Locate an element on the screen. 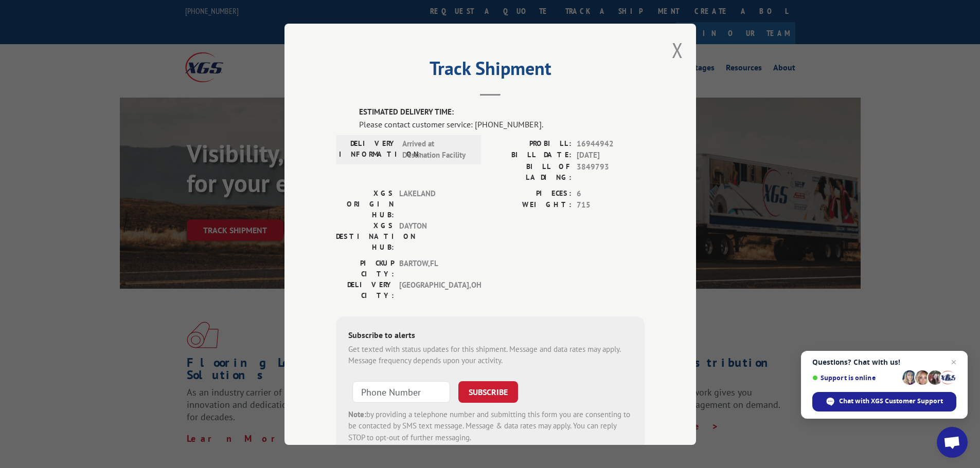 The image size is (980, 468). label: PROBILL: is located at coordinates (530, 143).